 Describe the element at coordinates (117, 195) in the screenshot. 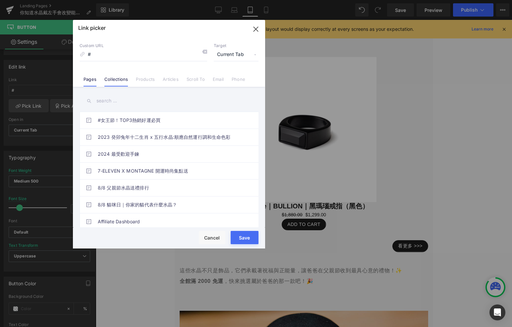

I see `span: $1,880.00` at that location.